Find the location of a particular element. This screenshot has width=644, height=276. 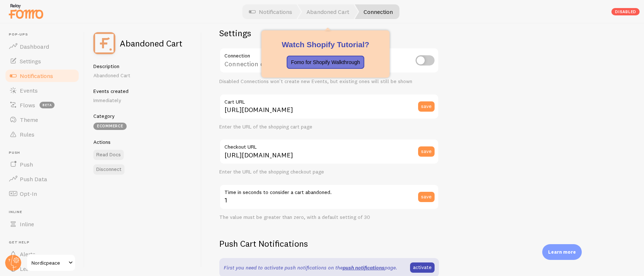

span: Pop-ups is located at coordinates (44, 35).